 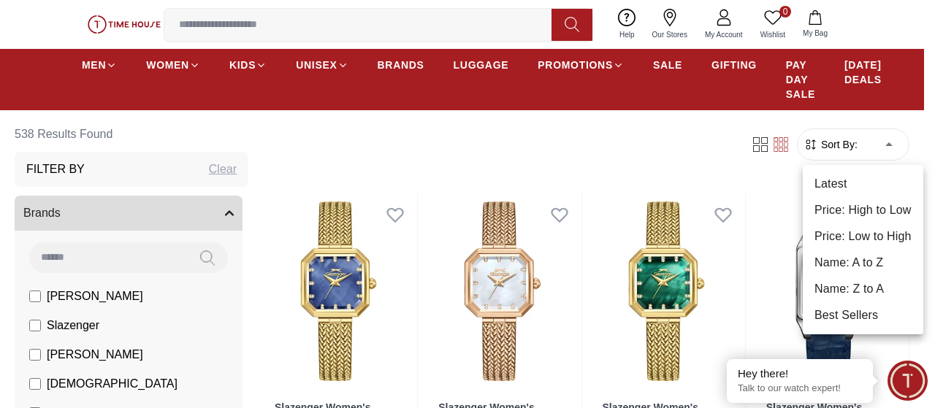 What do you see at coordinates (907, 381) in the screenshot?
I see `div: Chat Widget` at bounding box center [907, 381].